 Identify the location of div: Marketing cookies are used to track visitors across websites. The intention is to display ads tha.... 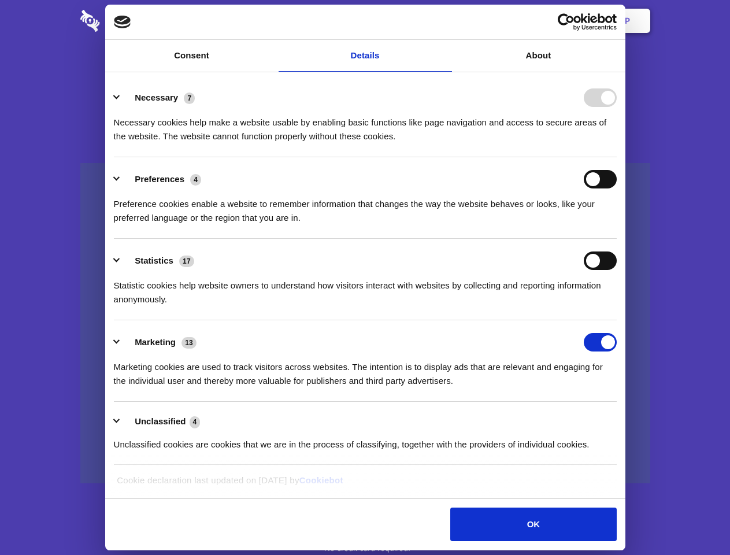
(365, 369).